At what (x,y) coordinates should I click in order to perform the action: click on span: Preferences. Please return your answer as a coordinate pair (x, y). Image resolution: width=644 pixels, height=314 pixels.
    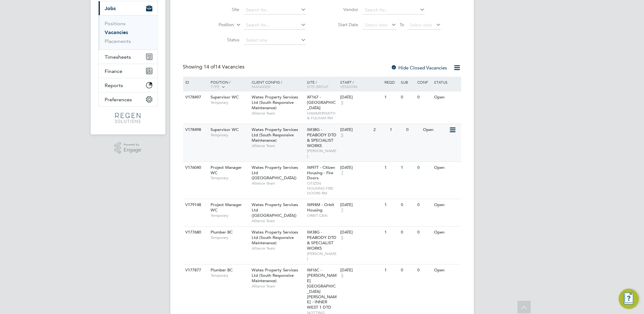
    Looking at the image, I should click on (119, 99).